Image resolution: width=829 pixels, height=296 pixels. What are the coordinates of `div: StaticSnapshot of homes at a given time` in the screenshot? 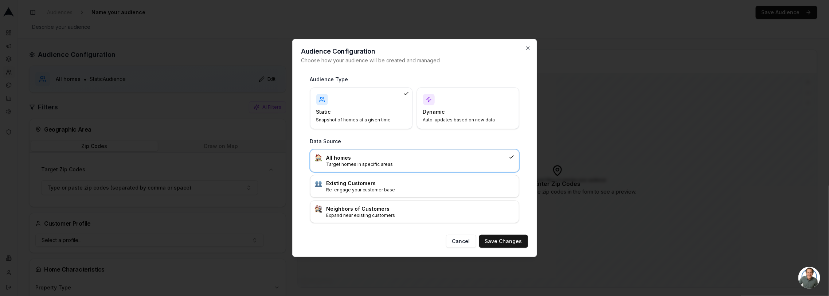 It's located at (361, 108).